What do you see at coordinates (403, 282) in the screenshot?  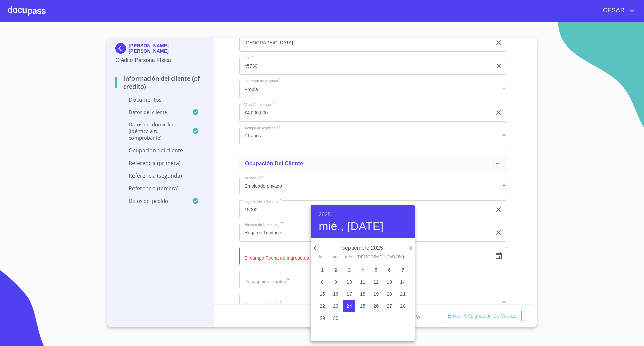 I see `button: 14` at bounding box center [403, 282].